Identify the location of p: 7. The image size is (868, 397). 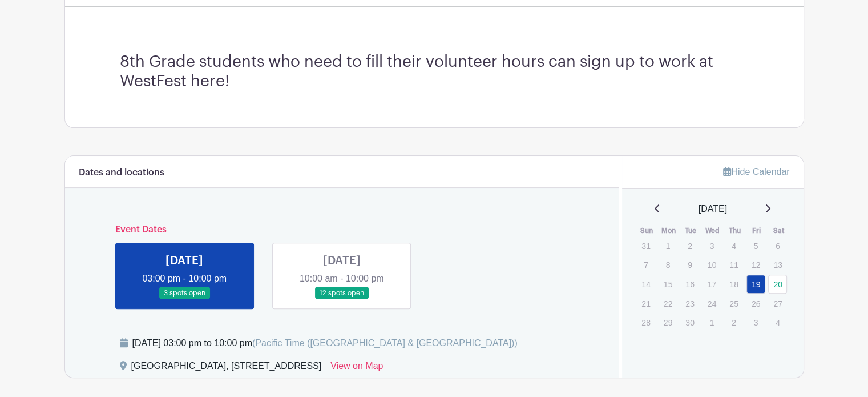
(646, 264).